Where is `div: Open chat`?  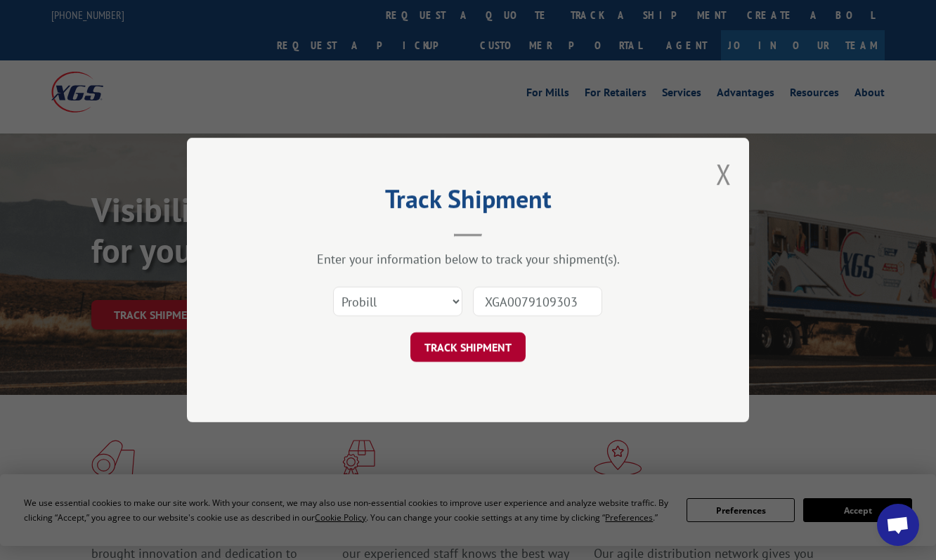
div: Open chat is located at coordinates (898, 525).